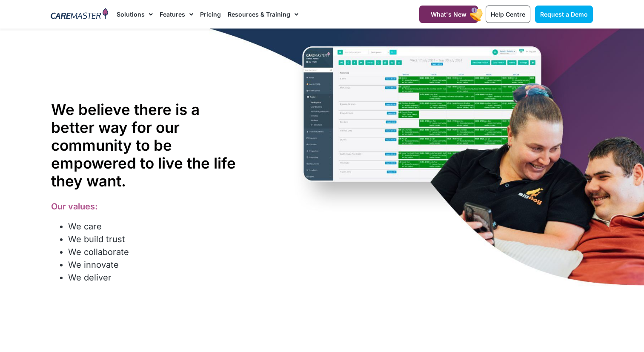 This screenshot has width=644, height=352. What do you see at coordinates (157, 265) in the screenshot?
I see `li: We innovate` at bounding box center [157, 265].